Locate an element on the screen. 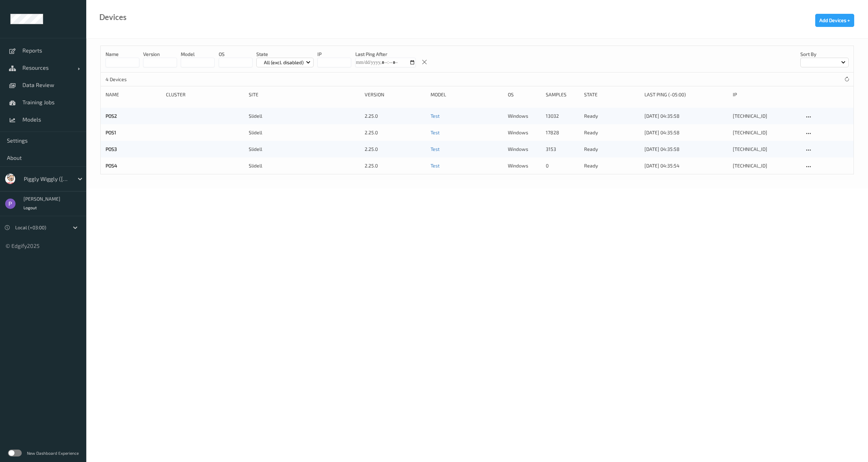 This screenshot has width=868, height=462. div: 3153 is located at coordinates (563, 149).